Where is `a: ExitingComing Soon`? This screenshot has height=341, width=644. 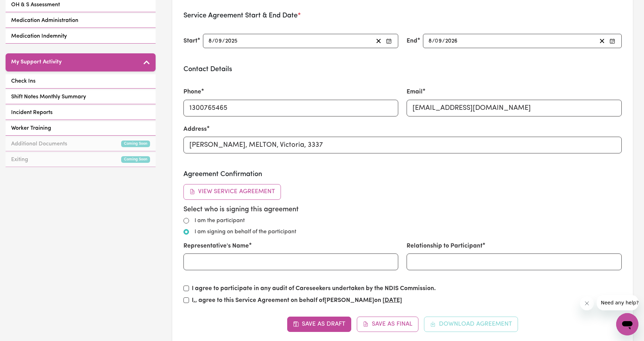
a: ExitingComing Soon is located at coordinates (81, 160).